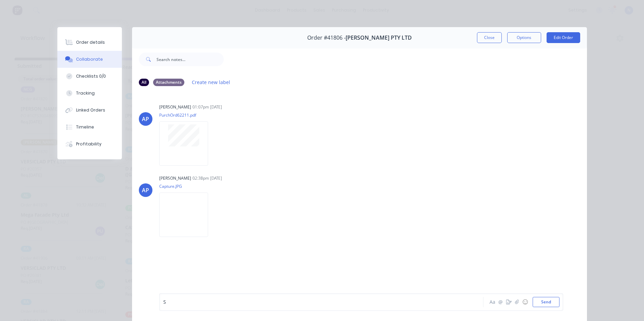  Describe the element at coordinates (89, 42) in the screenshot. I see `button: Order details` at that location.